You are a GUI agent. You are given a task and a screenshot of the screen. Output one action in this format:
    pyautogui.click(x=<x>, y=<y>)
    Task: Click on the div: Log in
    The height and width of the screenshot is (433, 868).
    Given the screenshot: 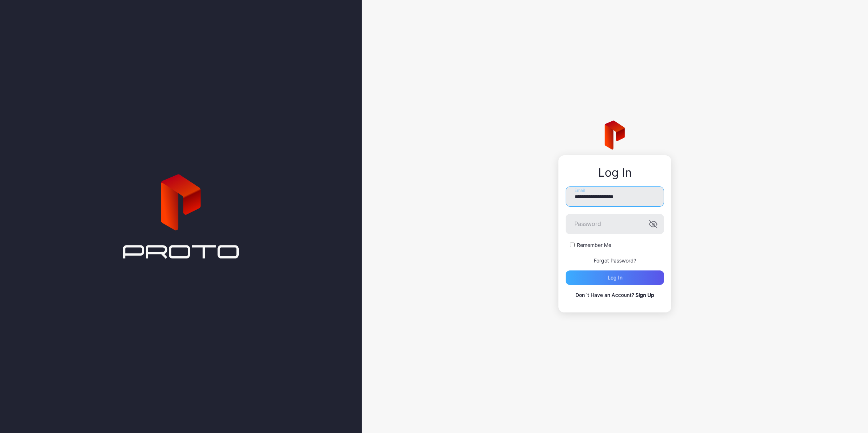 What is the action you would take?
    pyautogui.click(x=615, y=277)
    